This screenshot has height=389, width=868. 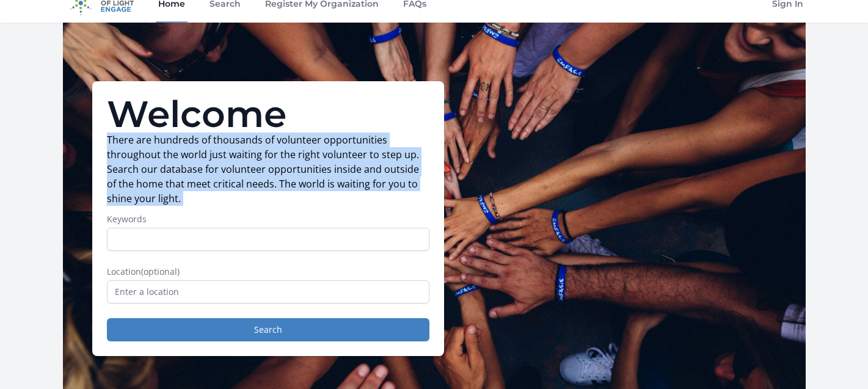 I want to click on label: Keywords, so click(x=268, y=220).